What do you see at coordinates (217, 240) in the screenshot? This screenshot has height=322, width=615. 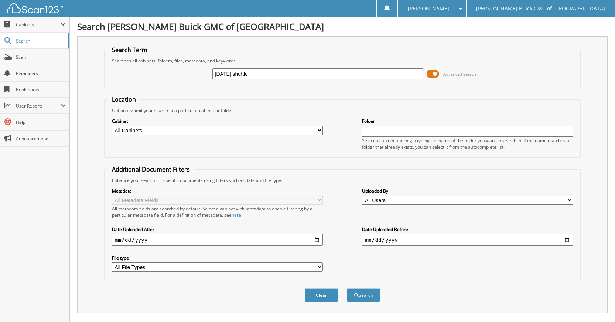 I see `input: start` at bounding box center [217, 240].